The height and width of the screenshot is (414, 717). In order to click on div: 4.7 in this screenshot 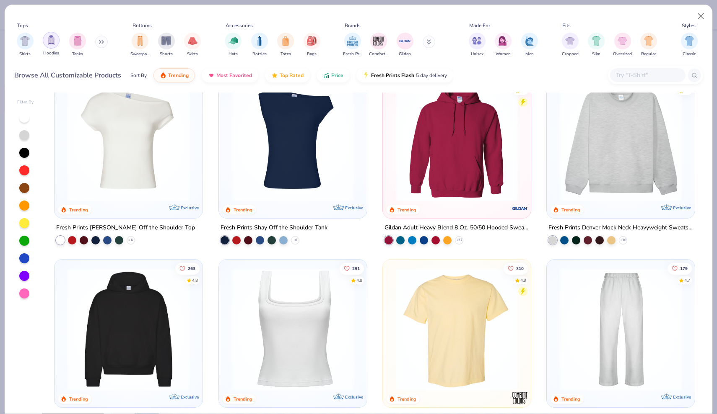, I will do `click(687, 281)`.